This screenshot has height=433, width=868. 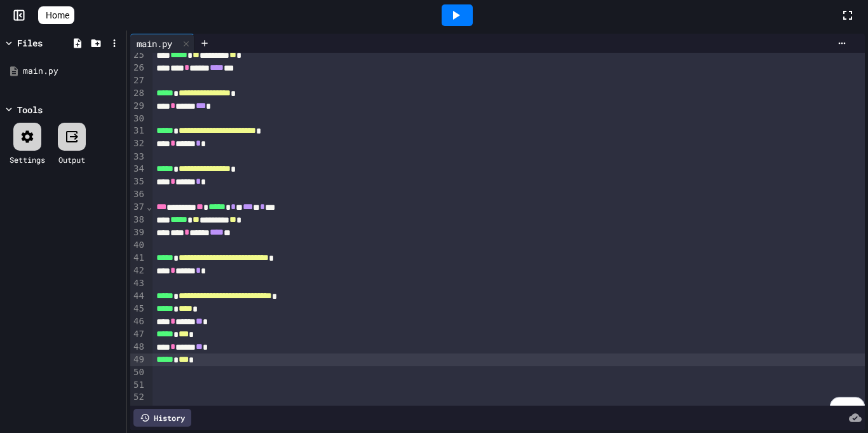 I want to click on div: 47, so click(x=138, y=335).